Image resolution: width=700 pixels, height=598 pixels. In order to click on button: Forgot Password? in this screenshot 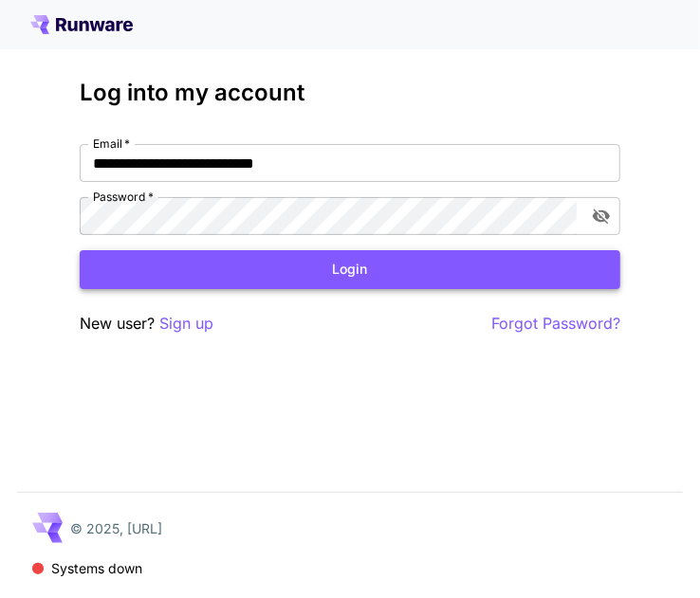, I will do `click(555, 323)`.